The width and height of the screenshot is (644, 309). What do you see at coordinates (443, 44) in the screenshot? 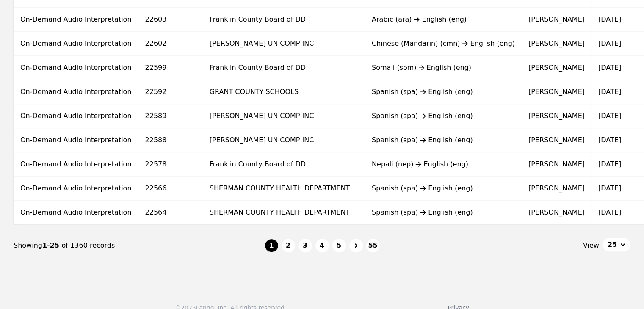
I see `div: Chinese (Mandarin) (cmn) English (eng)` at bounding box center [443, 44].